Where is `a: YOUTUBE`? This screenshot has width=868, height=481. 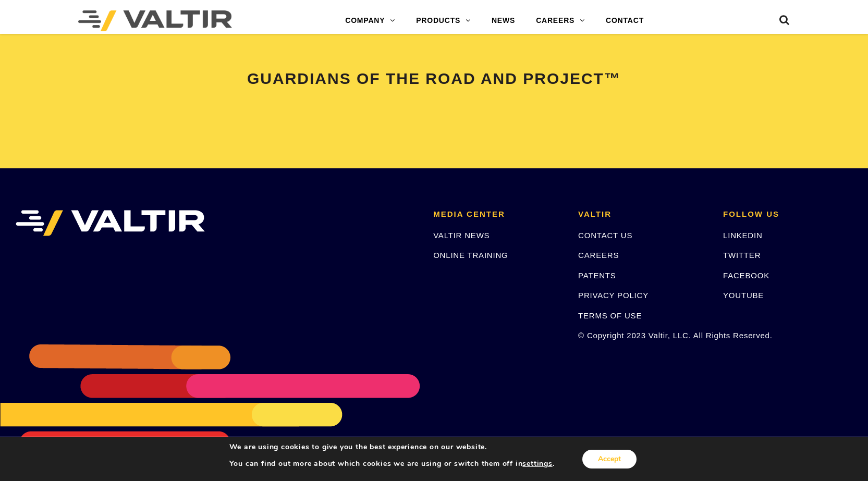 a: YOUTUBE is located at coordinates (744, 295).